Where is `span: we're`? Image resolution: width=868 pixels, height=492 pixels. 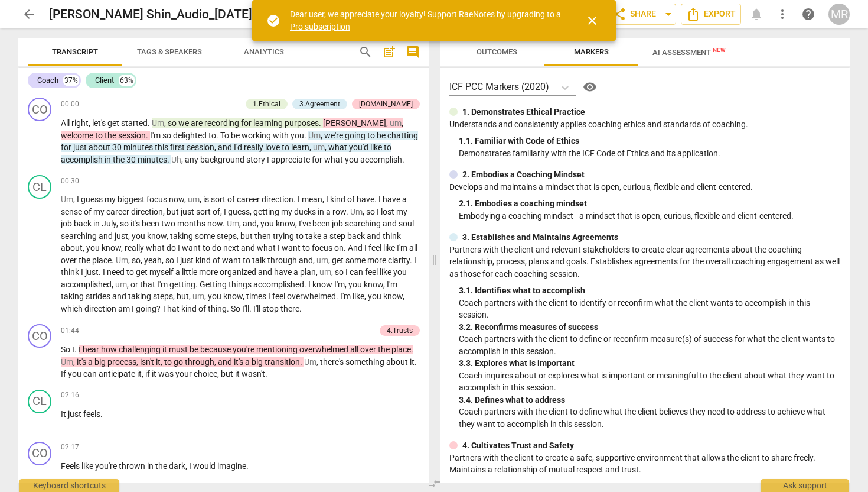
span: we're is located at coordinates (334, 135).